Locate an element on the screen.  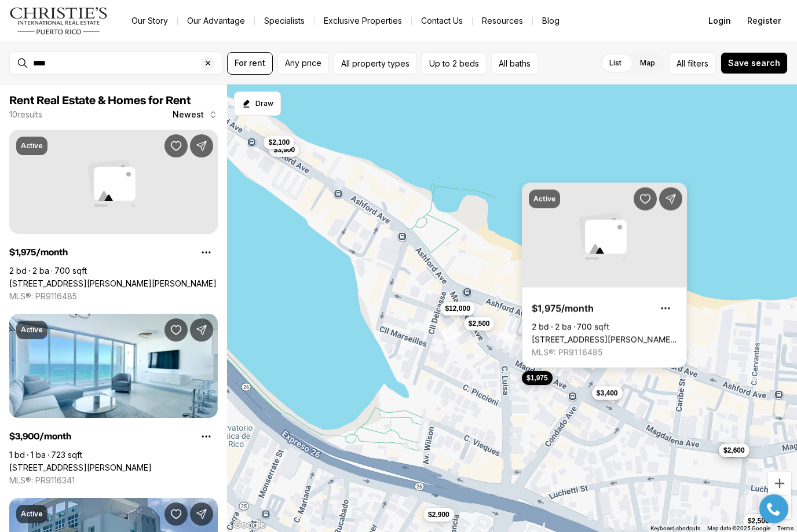
p: 10 results is located at coordinates (25, 115).